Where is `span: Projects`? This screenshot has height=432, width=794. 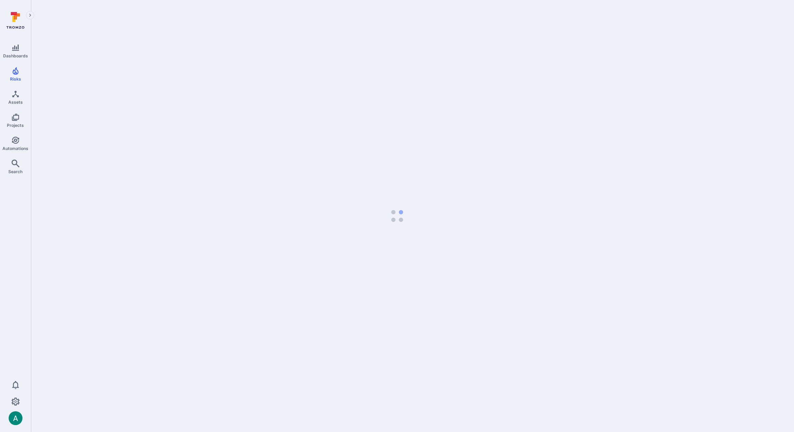
span: Projects is located at coordinates (15, 125).